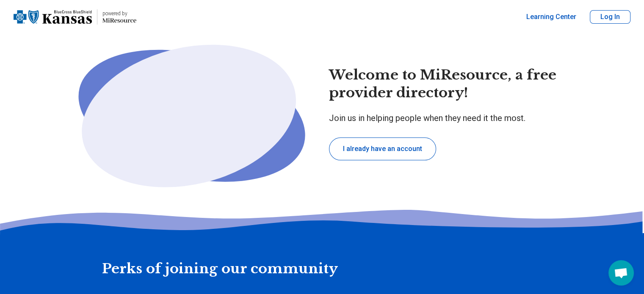  What do you see at coordinates (454, 84) in the screenshot?
I see `h1: Welcome to MiResource, a free provider directory!` at bounding box center [454, 84].